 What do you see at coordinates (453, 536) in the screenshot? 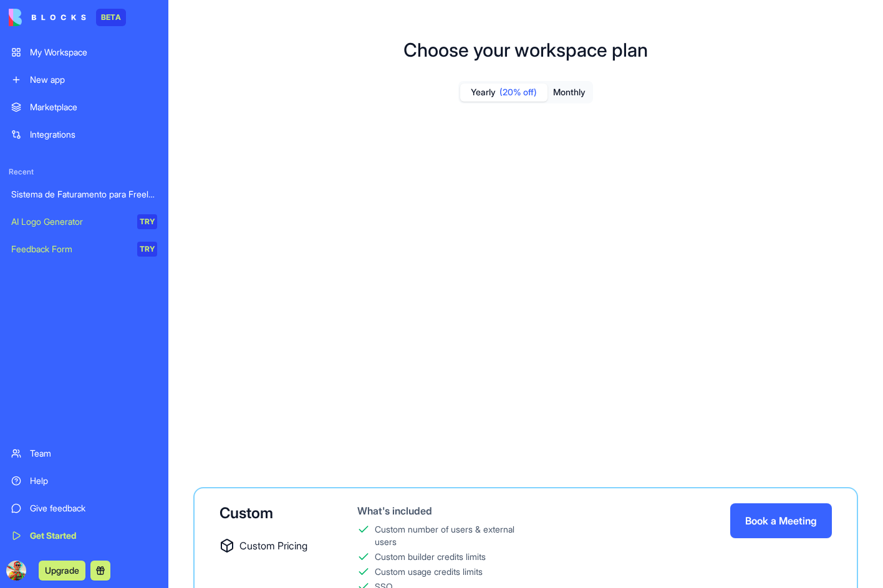
I see `div: Custom number of users & external users` at bounding box center [453, 536].